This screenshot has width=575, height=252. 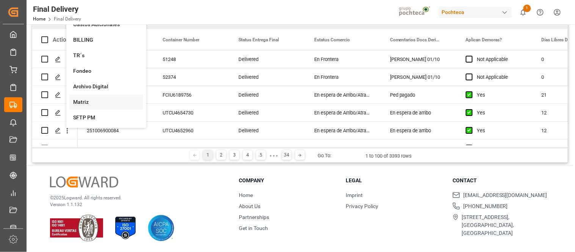 What do you see at coordinates (181, 40) in the screenshot?
I see `span: Container Number` at bounding box center [181, 40].